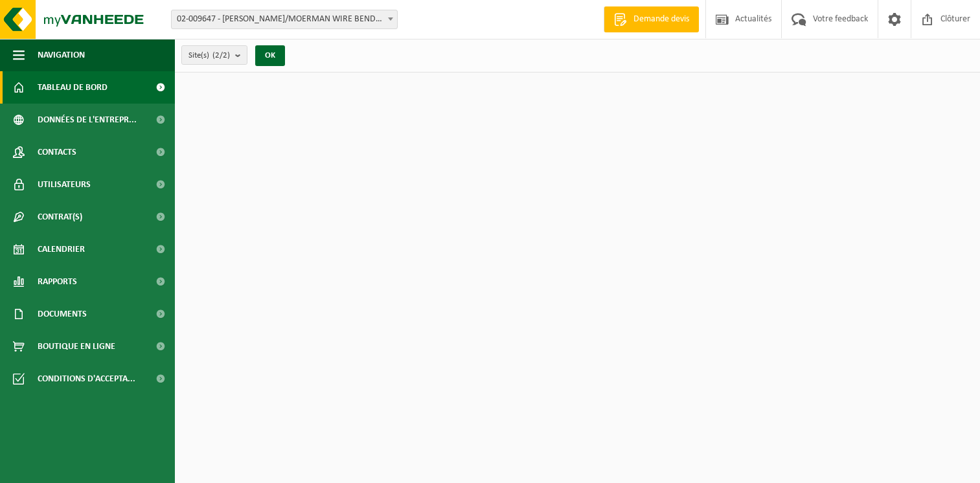 The height and width of the screenshot is (483, 980). Describe the element at coordinates (86, 379) in the screenshot. I see `span: Conditions d'accepta...` at that location.